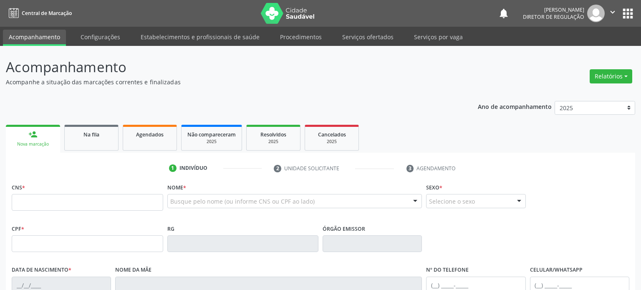 This screenshot has width=641, height=290. I want to click on span: Não compareceram, so click(212, 134).